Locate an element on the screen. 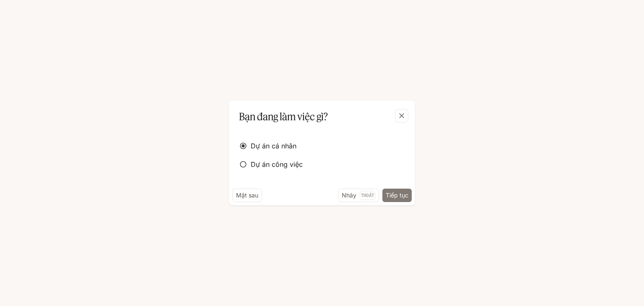  button: Mặt sau is located at coordinates (247, 196).